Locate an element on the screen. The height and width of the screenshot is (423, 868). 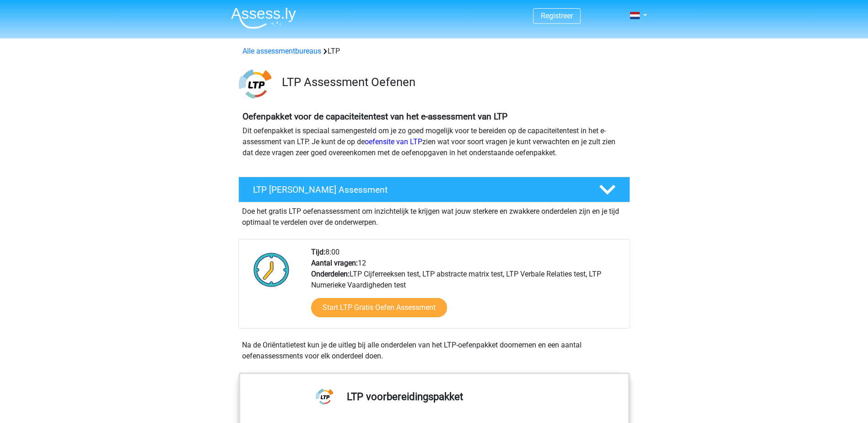
b: Tijd: is located at coordinates (318, 251).